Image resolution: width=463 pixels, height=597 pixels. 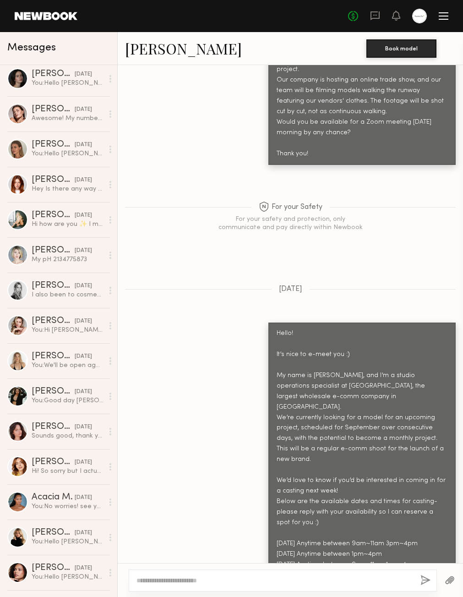 What do you see at coordinates (67, 224) in the screenshot?
I see `div: Hi how are you ✨ I m sorry I’m no longer in LA 😓` at bounding box center [67, 224].